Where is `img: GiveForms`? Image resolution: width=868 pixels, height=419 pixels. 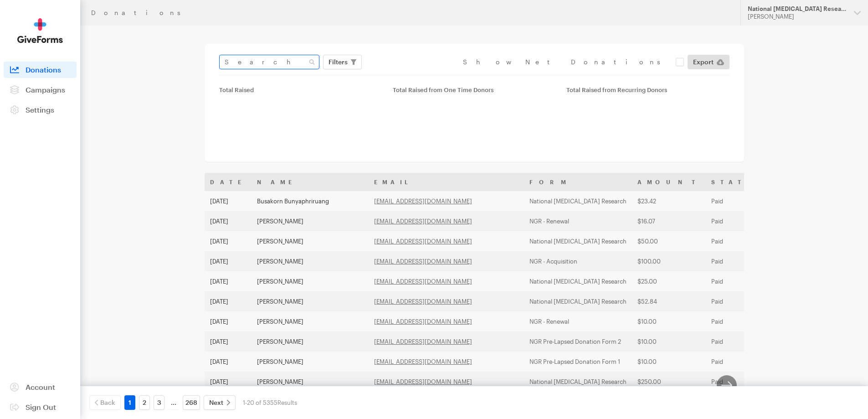 img: GiveForms is located at coordinates (40, 30).